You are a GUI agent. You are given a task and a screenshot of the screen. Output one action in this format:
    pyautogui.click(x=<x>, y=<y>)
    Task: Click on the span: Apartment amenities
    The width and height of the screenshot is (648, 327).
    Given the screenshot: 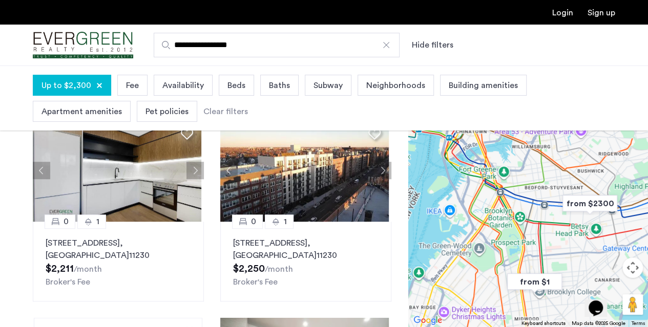 What is the action you would take?
    pyautogui.click(x=81, y=112)
    